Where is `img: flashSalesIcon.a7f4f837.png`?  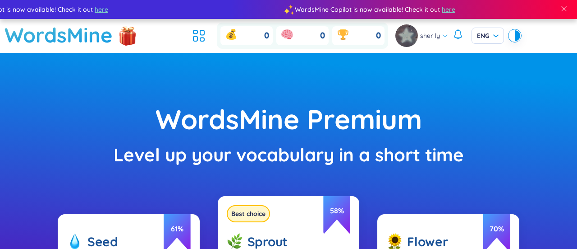 img: flashSalesIcon.a7f4f837.png is located at coordinates (128, 35).